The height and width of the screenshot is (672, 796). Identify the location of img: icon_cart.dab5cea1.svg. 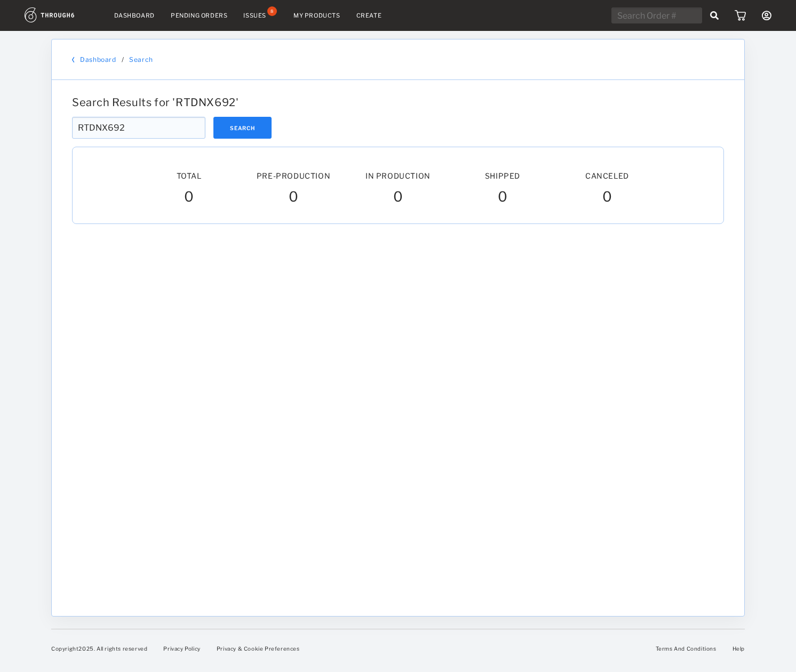
(740, 15).